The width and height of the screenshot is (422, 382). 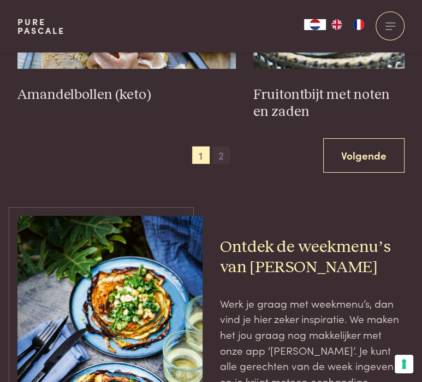 I want to click on a: NL, so click(x=315, y=25).